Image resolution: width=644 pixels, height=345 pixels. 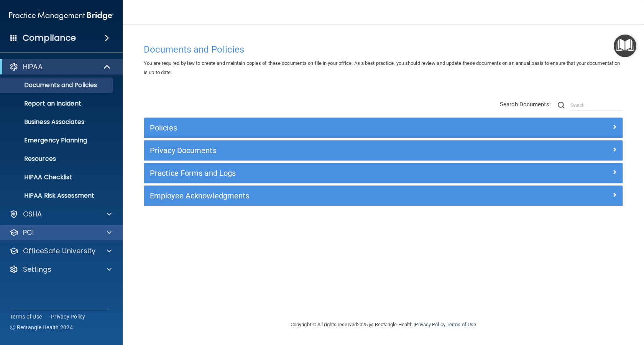 I want to click on a: HIPAA, so click(x=60, y=67).